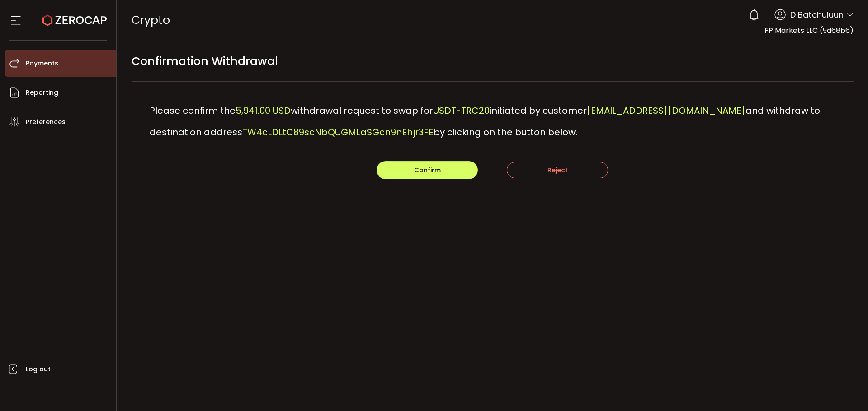 This screenshot has width=868, height=411. What do you see at coordinates (809, 30) in the screenshot?
I see `span: FP Markets LLC (9d68b6)` at bounding box center [809, 30].